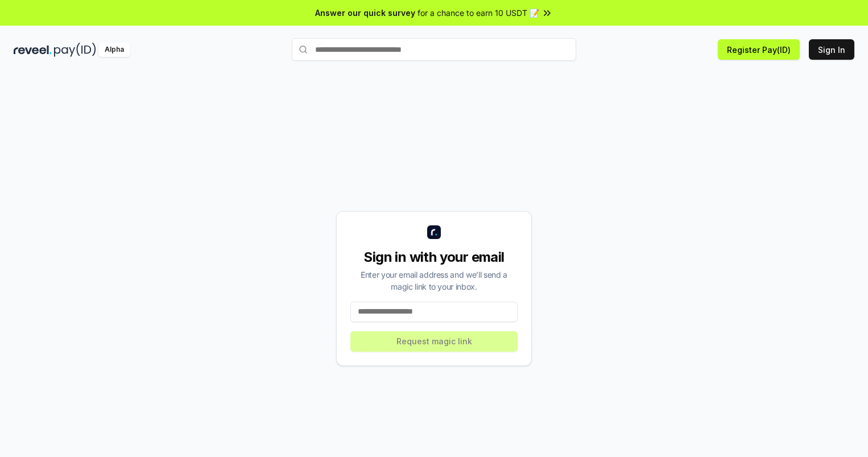  I want to click on button: Register Pay(ID), so click(759, 50).